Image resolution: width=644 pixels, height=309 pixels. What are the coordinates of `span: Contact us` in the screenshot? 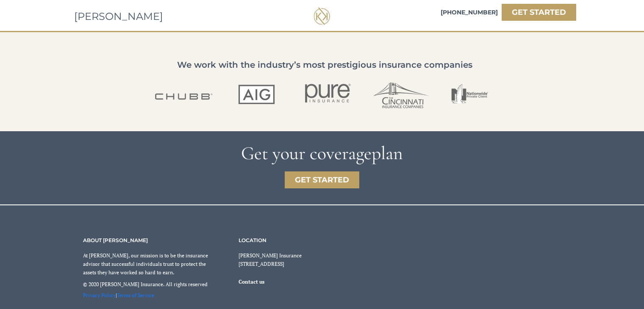 It's located at (251, 282).